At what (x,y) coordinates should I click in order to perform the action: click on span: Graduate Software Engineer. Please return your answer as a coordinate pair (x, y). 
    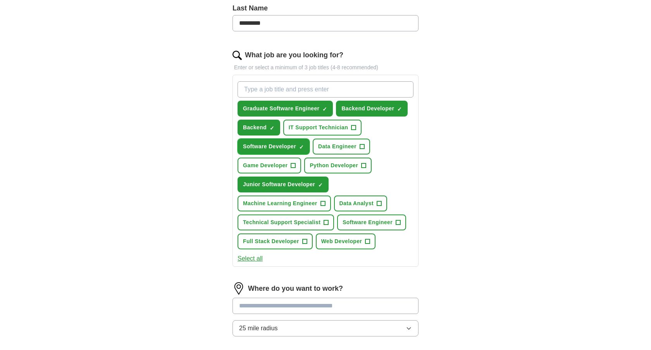
    Looking at the image, I should click on (281, 109).